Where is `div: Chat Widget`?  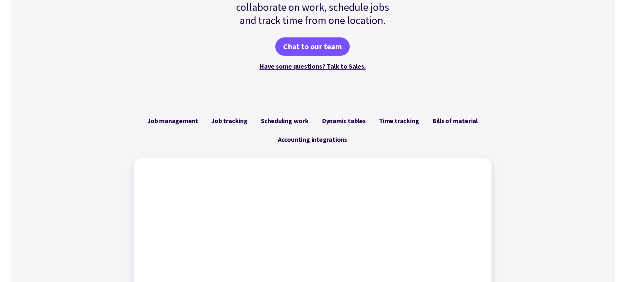 div: Chat Widget is located at coordinates (570, 246).